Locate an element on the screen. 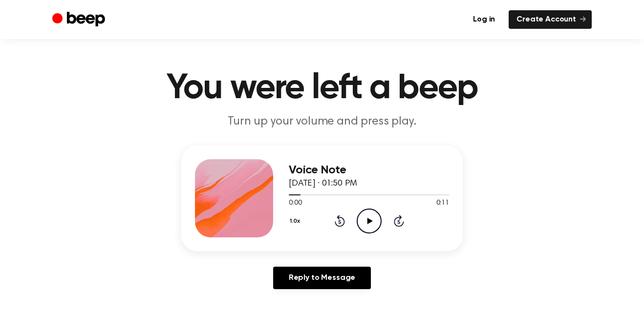 The image size is (644, 316). span: 0:00 is located at coordinates (295, 203).